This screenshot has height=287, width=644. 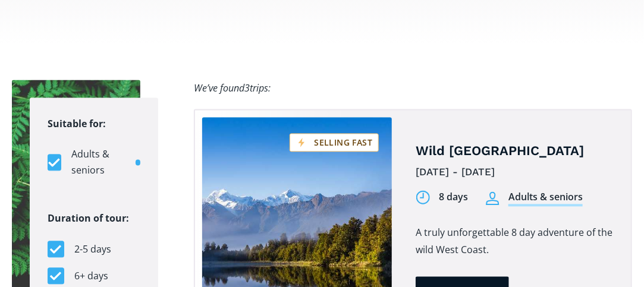 I want to click on div: days, so click(x=458, y=197).